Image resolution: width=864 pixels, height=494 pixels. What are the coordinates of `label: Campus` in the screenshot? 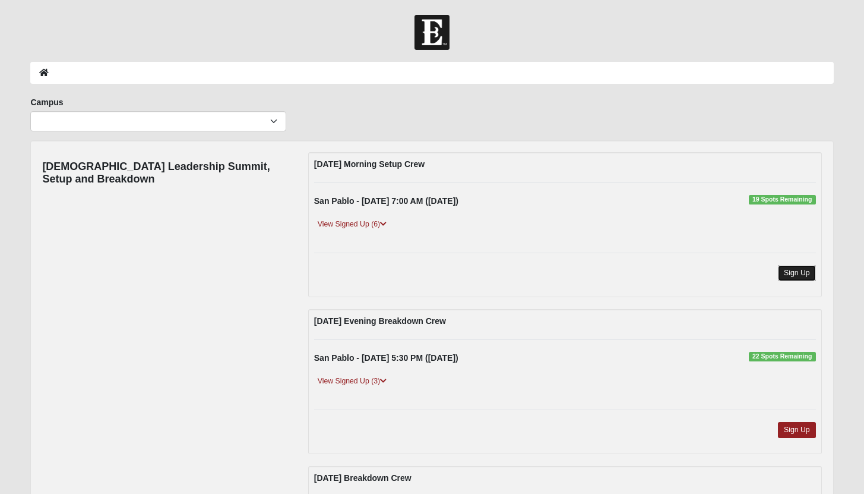 It's located at (46, 102).